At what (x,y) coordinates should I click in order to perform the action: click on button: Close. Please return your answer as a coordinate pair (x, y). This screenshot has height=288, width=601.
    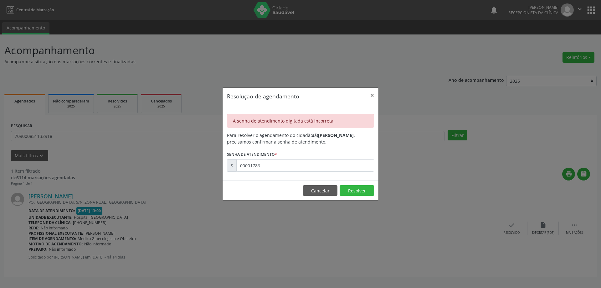
    Looking at the image, I should click on (372, 95).